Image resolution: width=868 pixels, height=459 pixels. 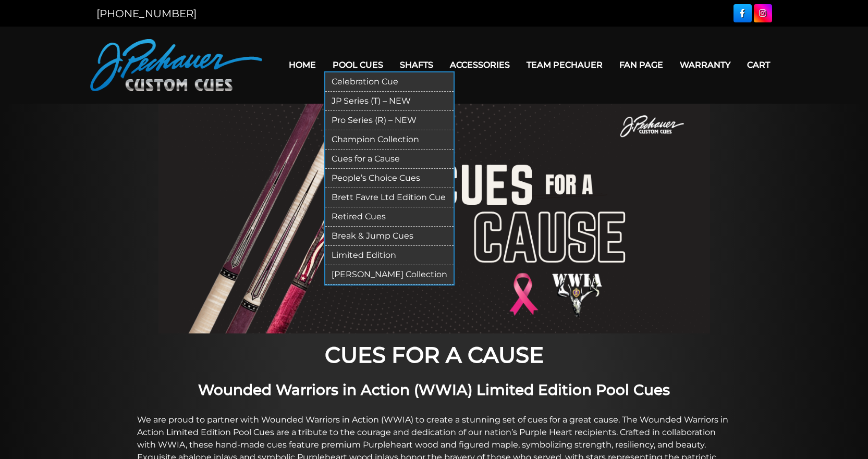 I want to click on a: Warranty, so click(x=704, y=65).